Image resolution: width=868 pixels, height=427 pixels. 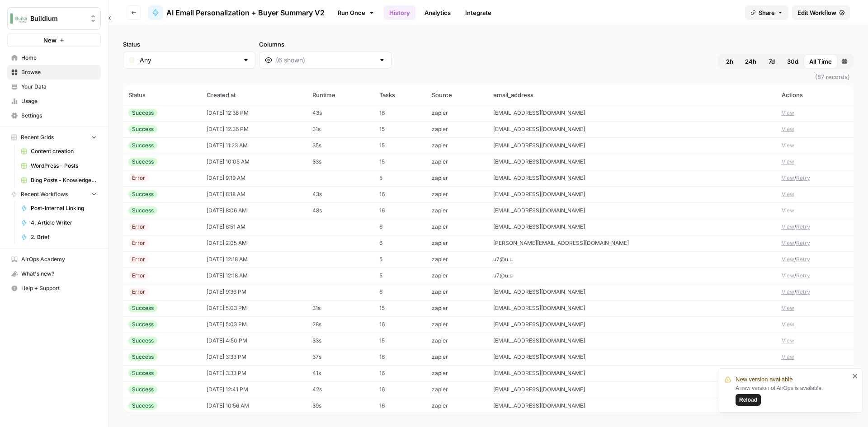 I want to click on span: waaasaaabi@yahoo.com, so click(x=539, y=405).